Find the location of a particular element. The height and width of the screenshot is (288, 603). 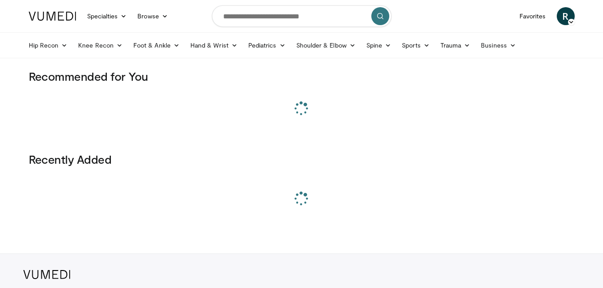

span: R is located at coordinates (566, 16).